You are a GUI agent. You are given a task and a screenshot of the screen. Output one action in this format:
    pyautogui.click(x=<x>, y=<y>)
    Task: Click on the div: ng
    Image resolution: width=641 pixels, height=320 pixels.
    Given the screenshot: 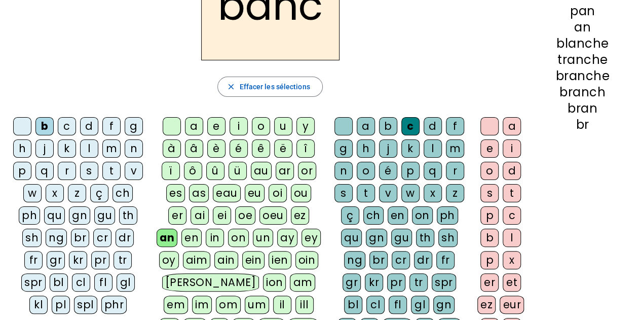 What is the action you would take?
    pyautogui.click(x=355, y=260)
    